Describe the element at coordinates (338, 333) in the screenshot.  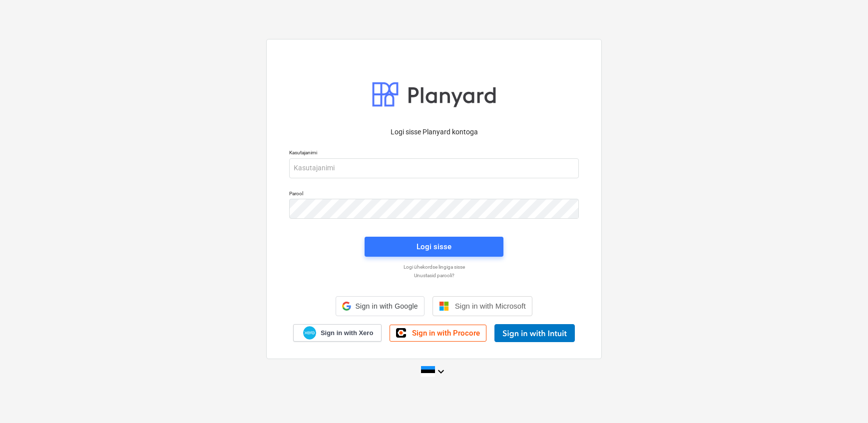
I see `a: Sign in with Xero` at that location.